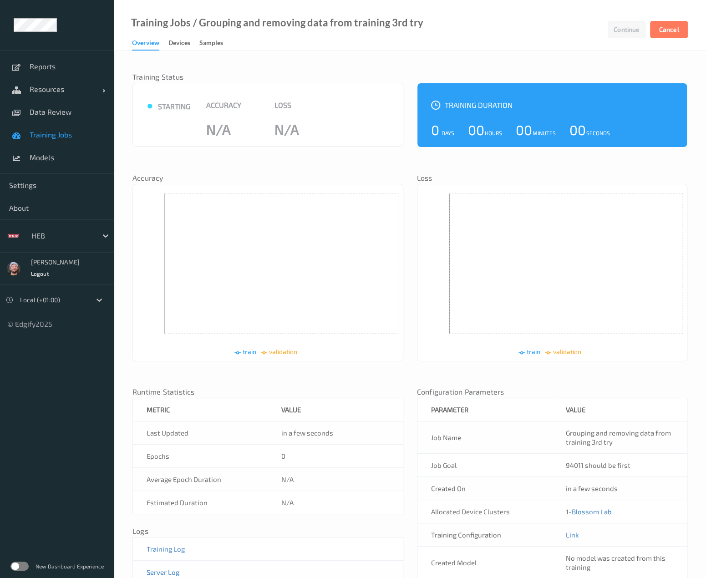  What do you see at coordinates (268, 78) in the screenshot?
I see `nav: Training Status` at bounding box center [268, 78].